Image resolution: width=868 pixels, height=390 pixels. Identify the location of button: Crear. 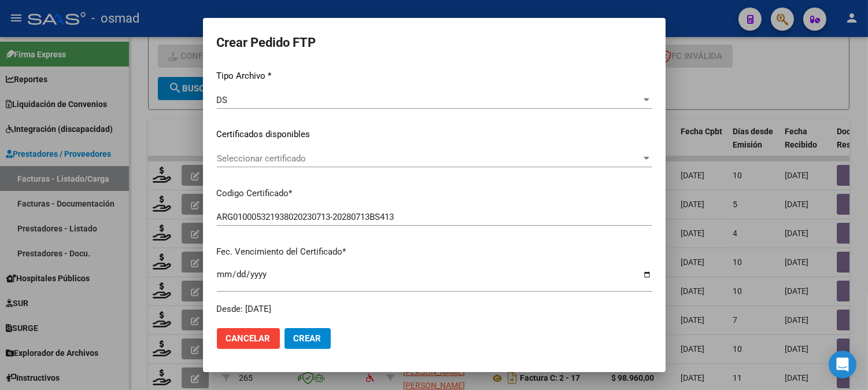
(307, 339).